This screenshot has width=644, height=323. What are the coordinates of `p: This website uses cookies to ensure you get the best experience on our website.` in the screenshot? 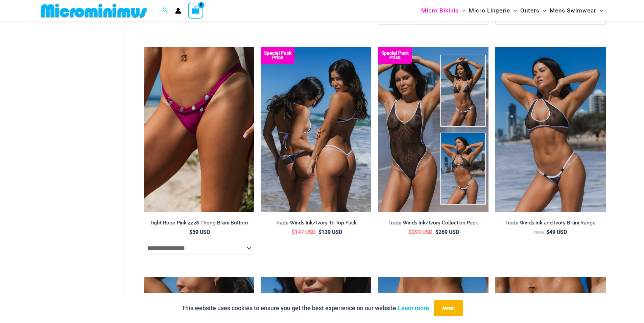 It's located at (305, 308).